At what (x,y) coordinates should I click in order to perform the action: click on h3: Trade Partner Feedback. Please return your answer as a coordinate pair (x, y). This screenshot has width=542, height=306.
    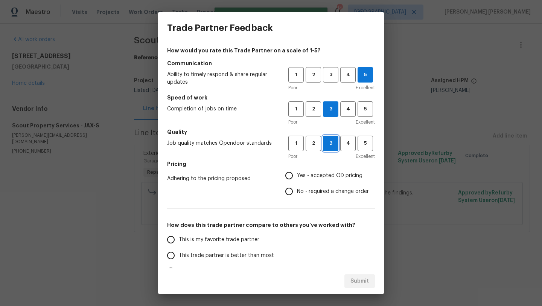
    Looking at the image, I should click on (220, 28).